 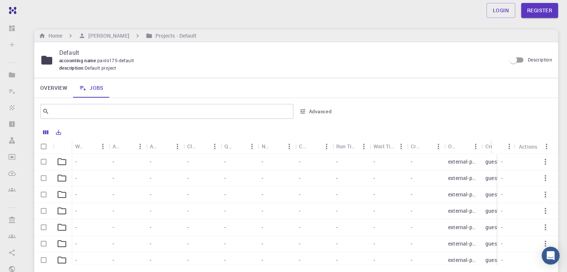 What do you see at coordinates (78, 60) in the screenshot?
I see `span: accounting name` at bounding box center [78, 60].